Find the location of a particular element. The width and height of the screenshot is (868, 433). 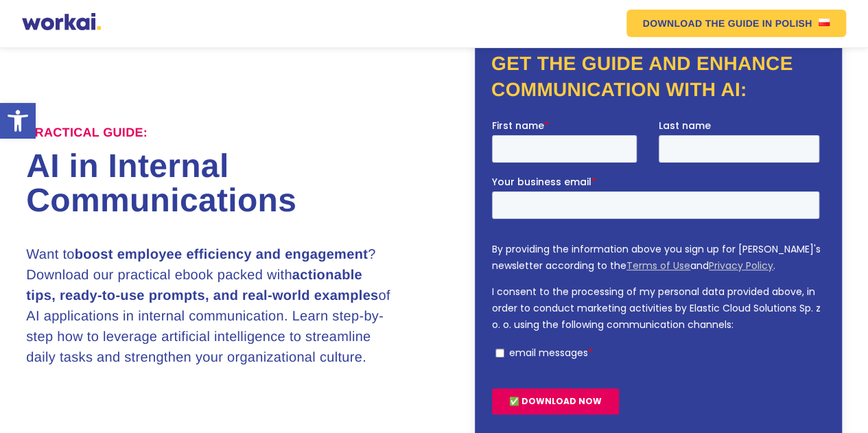

em: DOWNLOAD THE GUIDE is located at coordinates (701, 24).